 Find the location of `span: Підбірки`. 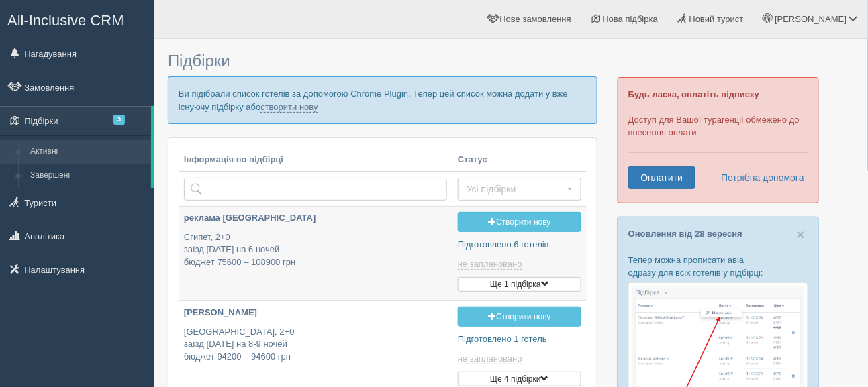

span: Підбірки is located at coordinates (198, 61).